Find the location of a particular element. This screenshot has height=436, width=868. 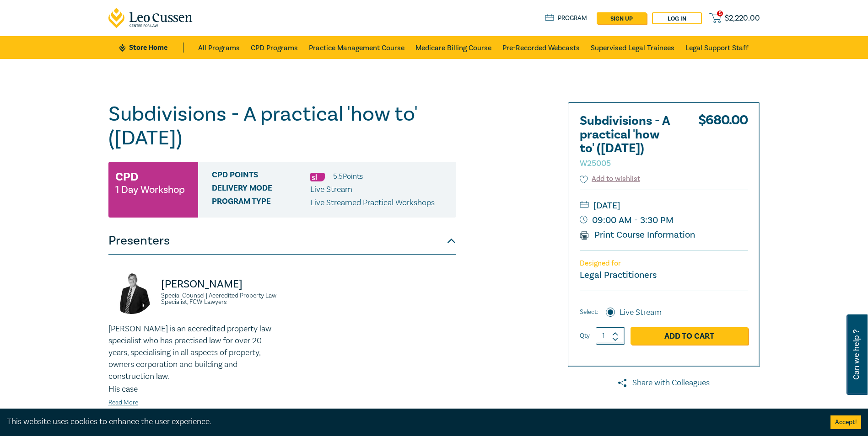

span: Live Stream is located at coordinates (331, 189).